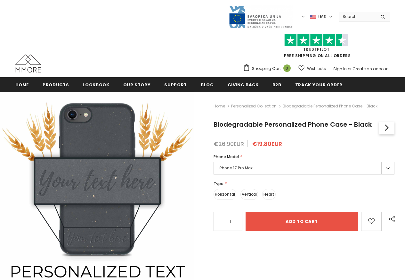  Describe the element at coordinates (319, 84) in the screenshot. I see `a: Track your order` at that location.